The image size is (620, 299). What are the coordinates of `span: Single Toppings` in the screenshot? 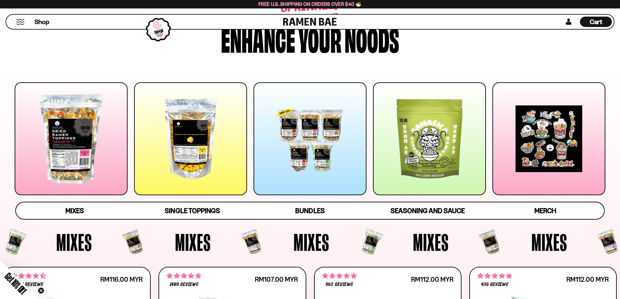 It's located at (192, 210).